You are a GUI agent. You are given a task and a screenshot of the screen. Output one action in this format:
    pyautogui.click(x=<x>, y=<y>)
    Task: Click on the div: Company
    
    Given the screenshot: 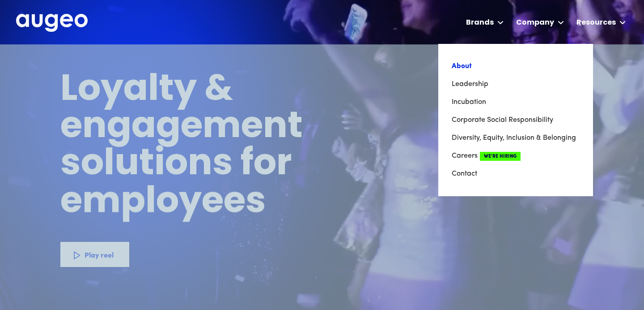 What is the action you would take?
    pyautogui.click(x=535, y=23)
    